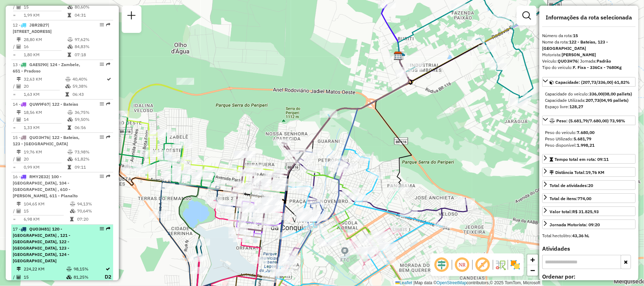 This screenshot has height=286, width=644. Describe the element at coordinates (398, 56) in the screenshot. I see `img: CDD Vitória da Conquista` at that location.